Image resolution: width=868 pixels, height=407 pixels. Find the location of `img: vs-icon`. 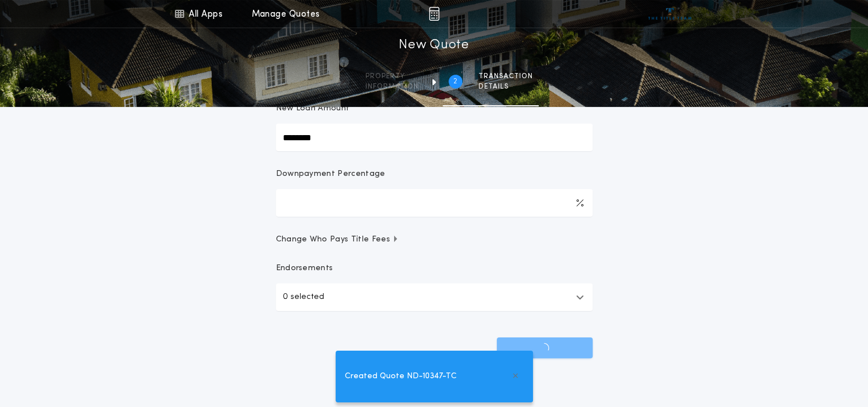

img: vs-icon is located at coordinates (669, 14).